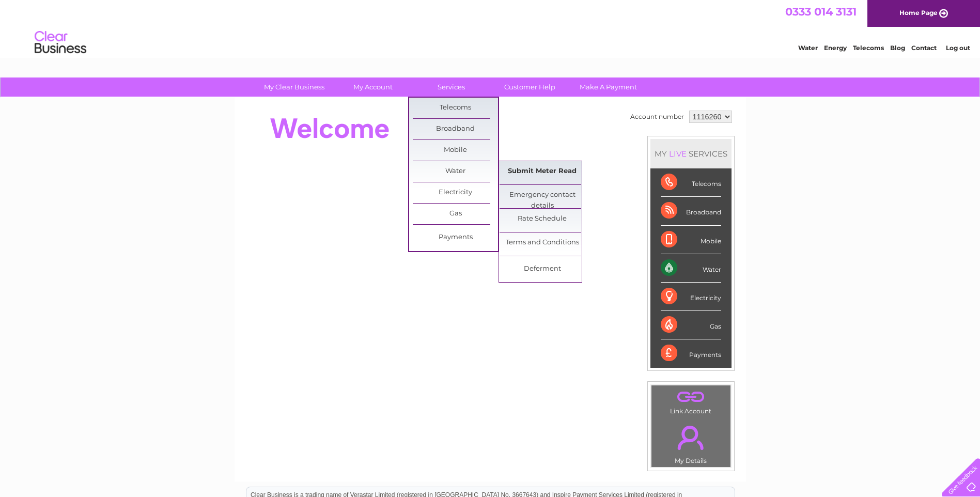  Describe the element at coordinates (821, 11) in the screenshot. I see `a: 0333 014 3131` at that location.